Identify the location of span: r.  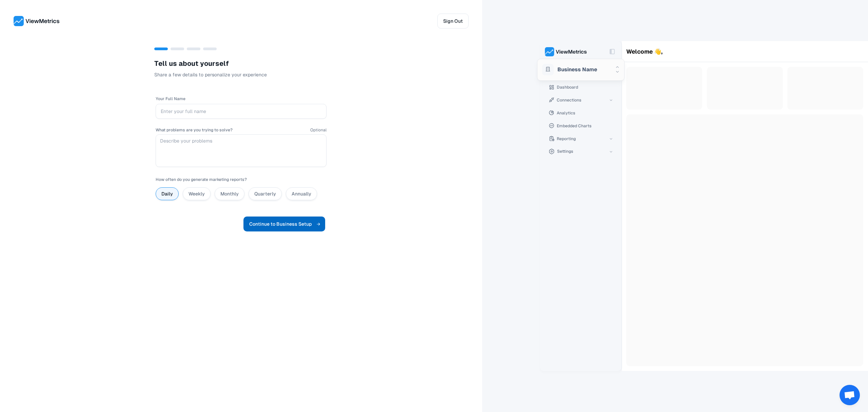
(213, 64).